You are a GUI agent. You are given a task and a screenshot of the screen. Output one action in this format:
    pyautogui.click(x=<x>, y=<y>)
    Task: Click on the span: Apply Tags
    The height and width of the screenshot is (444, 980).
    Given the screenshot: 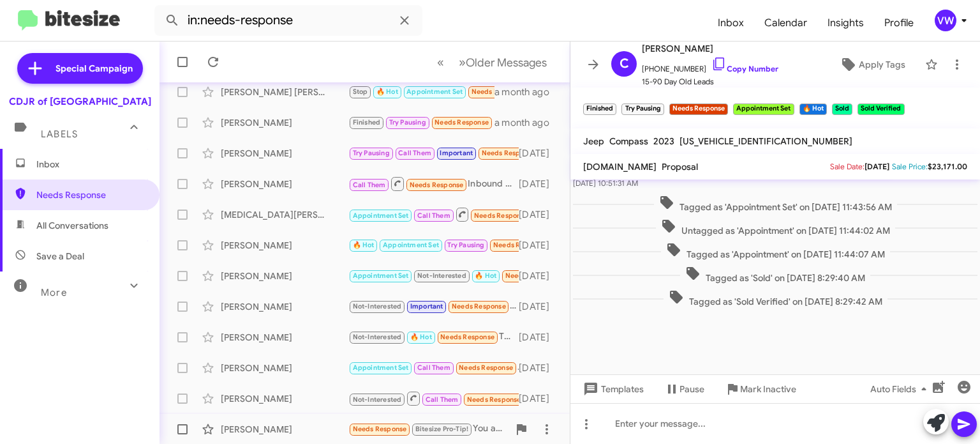 What is the action you would take?
    pyautogui.click(x=881, y=65)
    